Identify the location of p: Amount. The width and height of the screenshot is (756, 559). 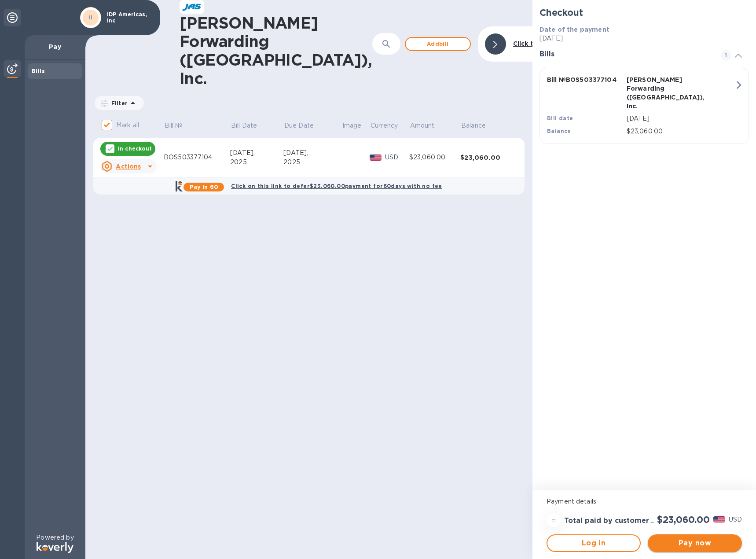
(423, 126).